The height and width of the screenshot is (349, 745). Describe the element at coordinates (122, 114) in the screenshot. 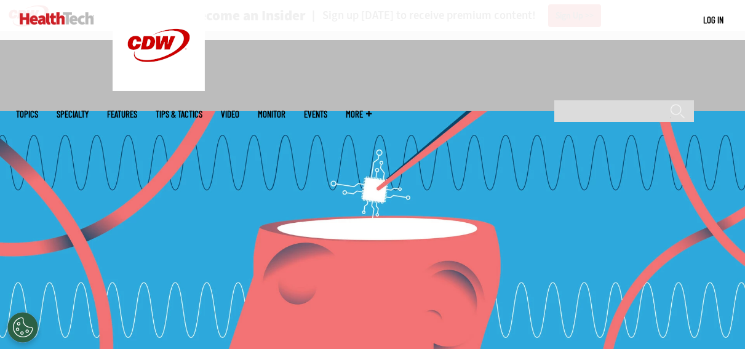

I see `a: Features` at that location.